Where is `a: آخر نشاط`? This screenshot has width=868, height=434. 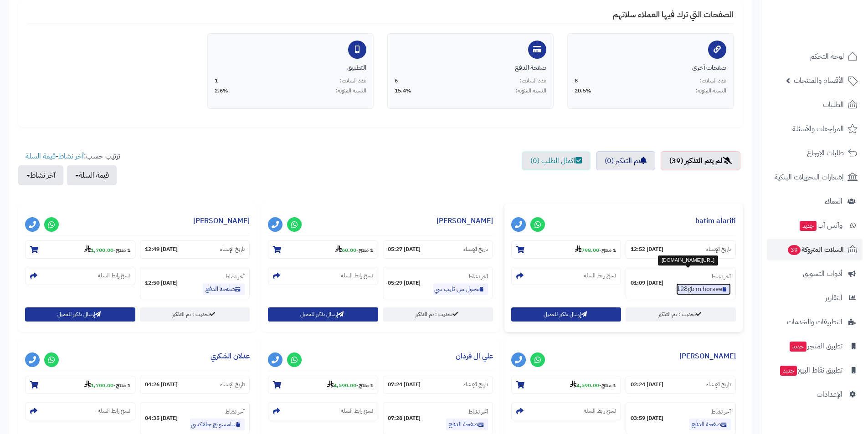
a: آخر نشاط is located at coordinates (71, 156).